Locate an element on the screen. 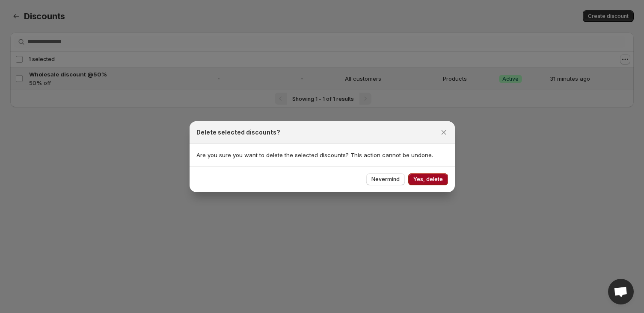 This screenshot has height=313, width=644. p: Are you sure you want to delete the selected discounts? This action cannot be undone. is located at coordinates (322, 155).